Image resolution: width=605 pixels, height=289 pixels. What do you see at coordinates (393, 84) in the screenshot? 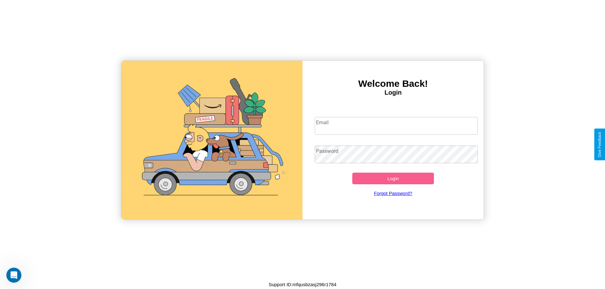
I see `h3: Welcome Back!` at bounding box center [393, 84].